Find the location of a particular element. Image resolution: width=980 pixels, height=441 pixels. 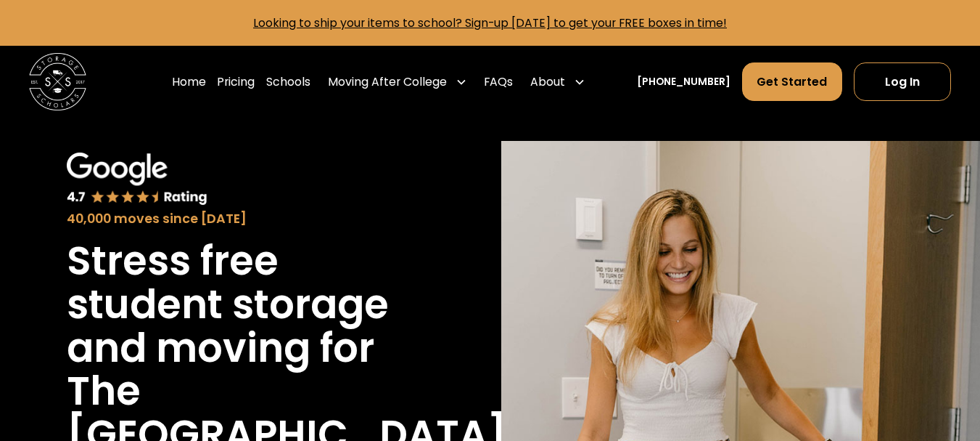

a: Log In is located at coordinates (902, 81).